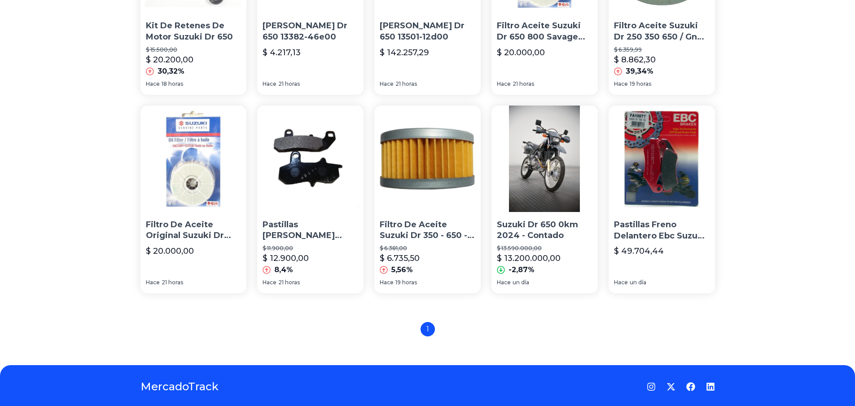 The width and height of the screenshot is (855, 406). I want to click on p: $ 15.500,00, so click(193, 50).